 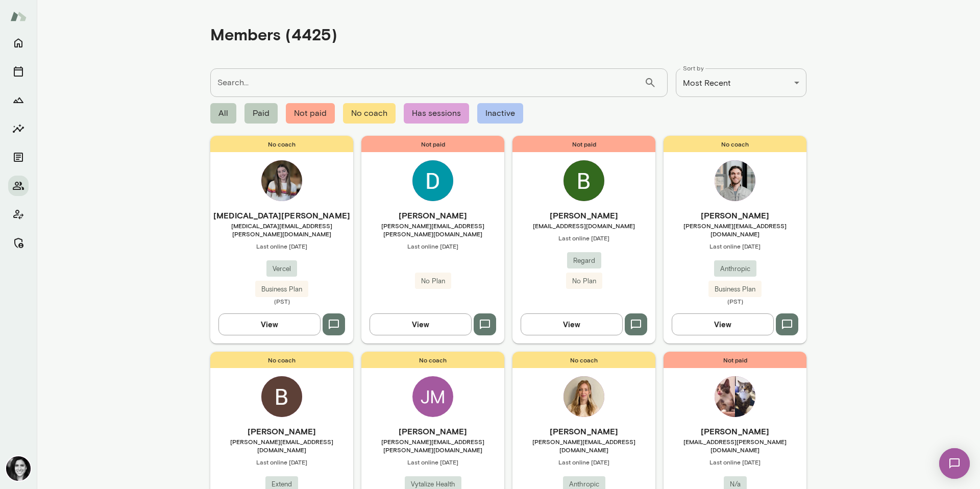 What do you see at coordinates (735, 269) in the screenshot?
I see `span: Anthropic` at bounding box center [735, 269].